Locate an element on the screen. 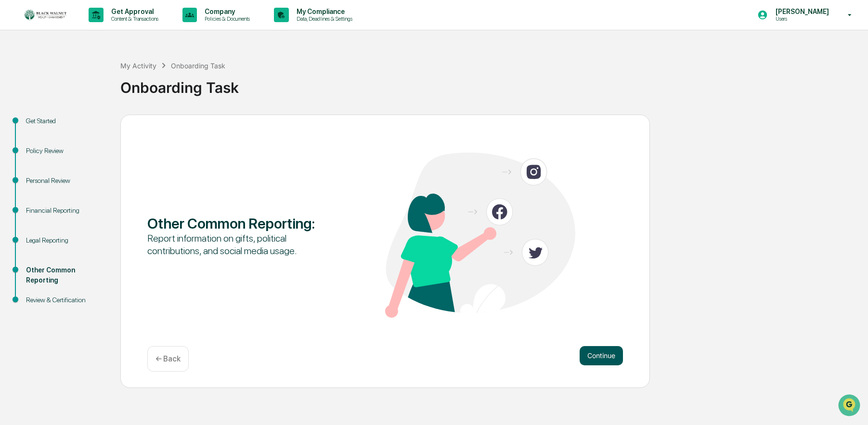  div: Other Common Reporting : is located at coordinates (242, 224).